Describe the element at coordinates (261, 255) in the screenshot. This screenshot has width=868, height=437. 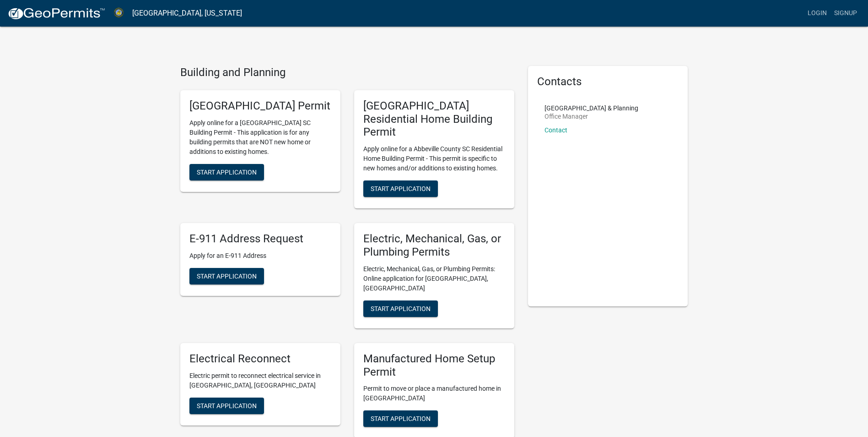
I see `p: Apply for an E-911 Address` at that location.